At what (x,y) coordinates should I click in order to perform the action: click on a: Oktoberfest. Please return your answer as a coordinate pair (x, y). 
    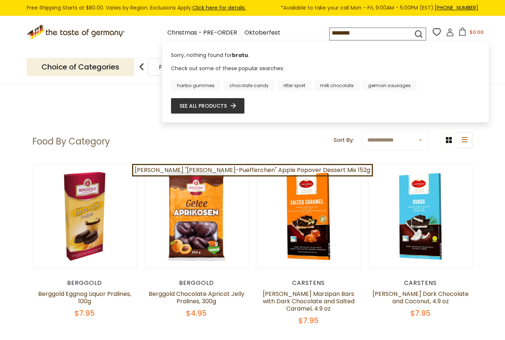
    Looking at the image, I should click on (263, 33).